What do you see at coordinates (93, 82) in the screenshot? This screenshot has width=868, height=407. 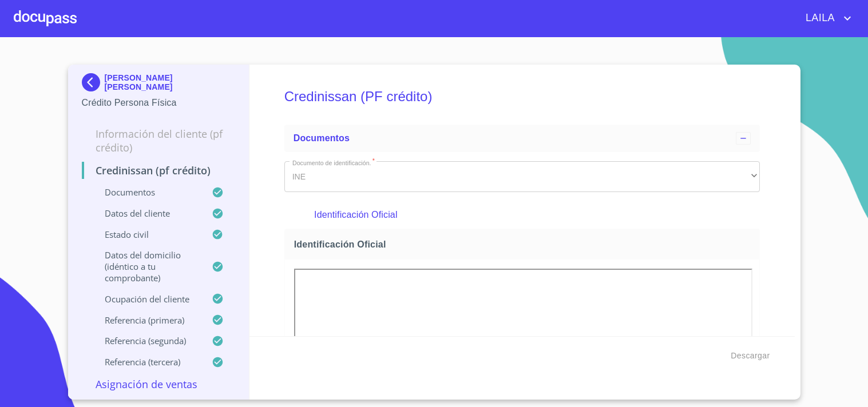 I see `img: Docupass spot blue` at bounding box center [93, 82].